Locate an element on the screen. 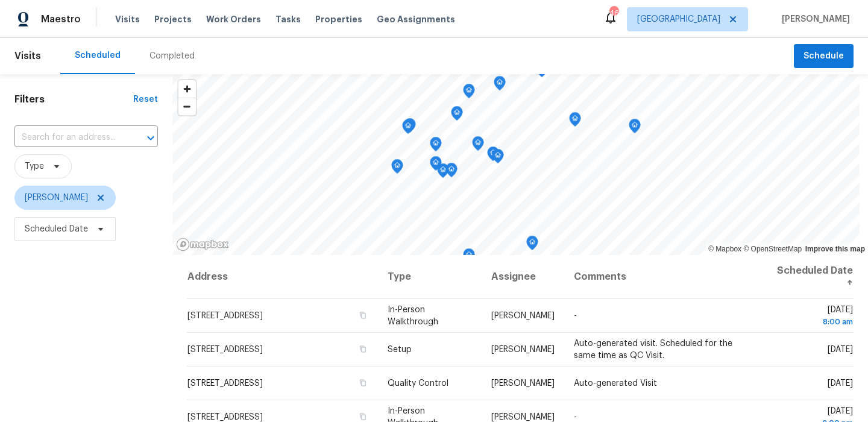 This screenshot has height=422, width=868. div: Reset is located at coordinates (145, 100).